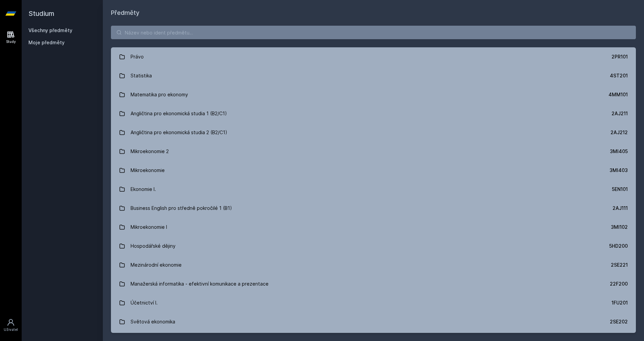  What do you see at coordinates (618, 95) in the screenshot?
I see `div: 4MM101` at bounding box center [618, 95].